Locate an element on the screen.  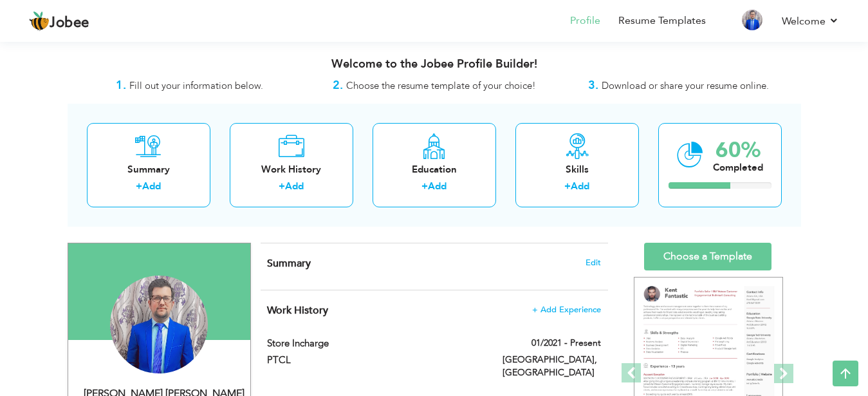
span: Fill out your information below. is located at coordinates (196, 85).